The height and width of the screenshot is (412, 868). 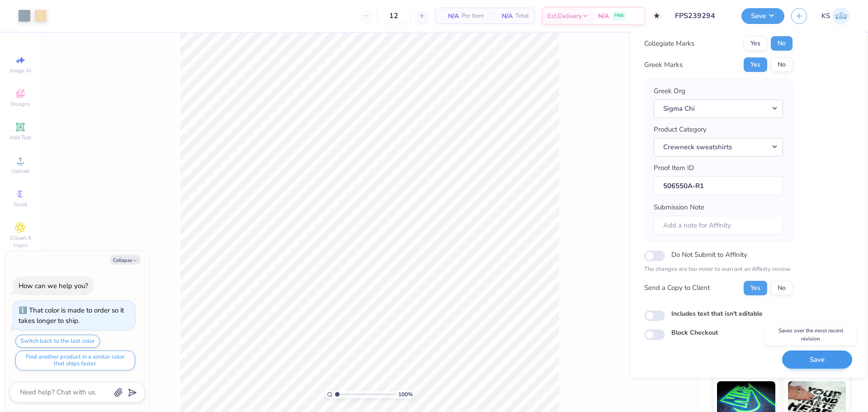 What do you see at coordinates (523, 16) in the screenshot?
I see `span: Total` at bounding box center [523, 16].